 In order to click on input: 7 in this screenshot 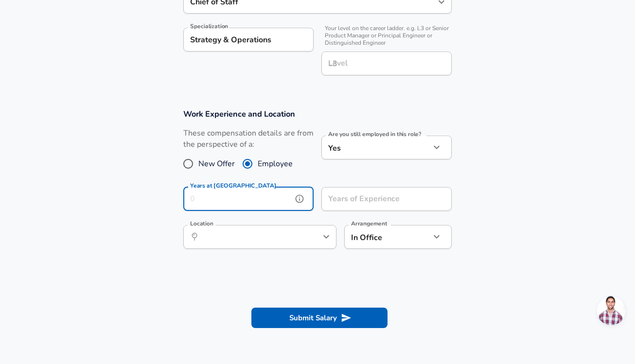, I will do `click(376, 199)`.